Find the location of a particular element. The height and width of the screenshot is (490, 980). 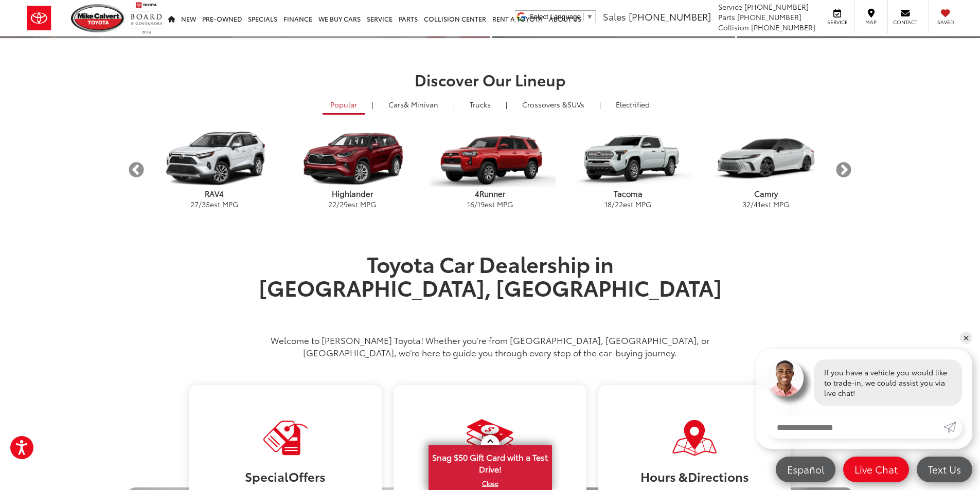

span: Live Chat is located at coordinates (877, 469).